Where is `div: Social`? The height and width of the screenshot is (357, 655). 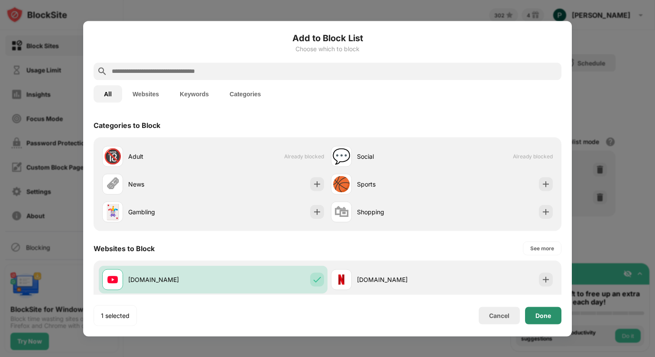
div: Social is located at coordinates (399, 156).